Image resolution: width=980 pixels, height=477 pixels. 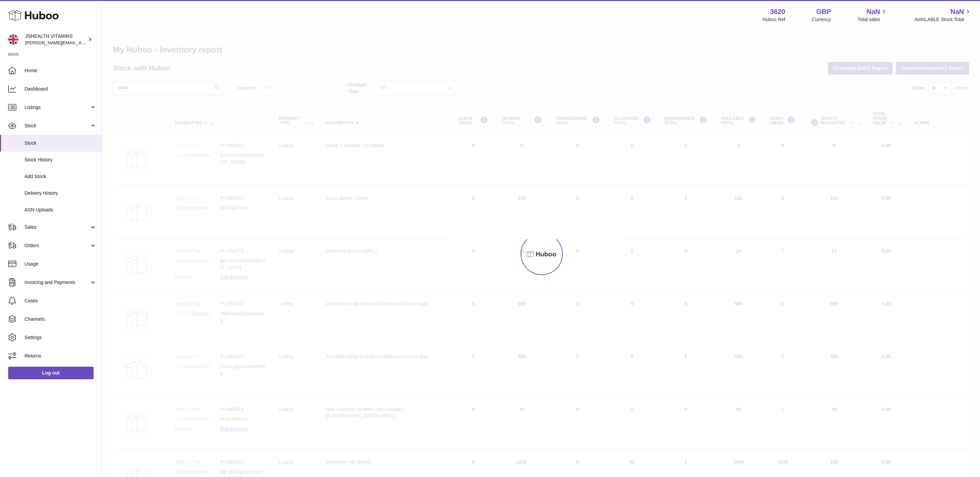 What do you see at coordinates (943, 15) in the screenshot?
I see `a: NaN AVAILABLE Stock Total` at bounding box center [943, 15].